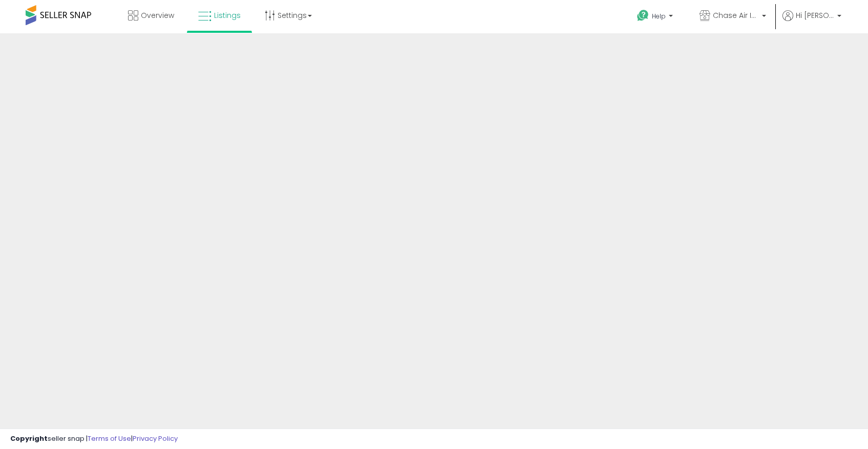 The height and width of the screenshot is (449, 868). What do you see at coordinates (643, 16) in the screenshot?
I see `i: Get Help` at bounding box center [643, 16].